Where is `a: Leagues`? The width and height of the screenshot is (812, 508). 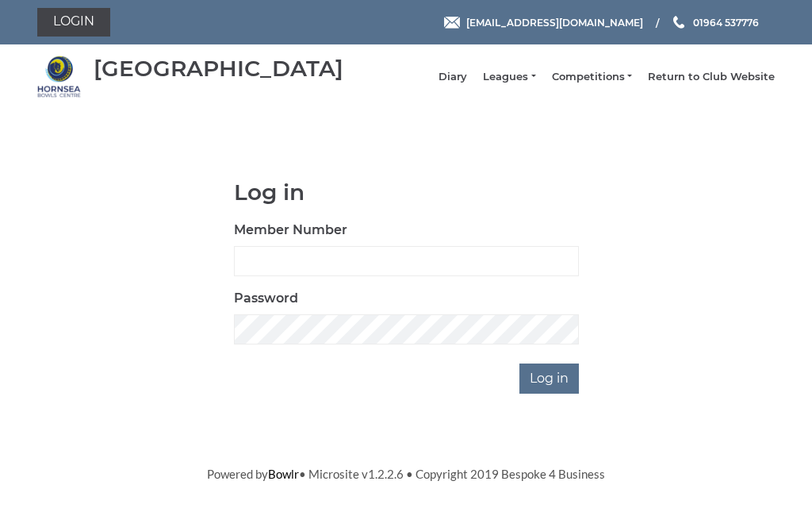
a: Leagues is located at coordinates (509, 77).